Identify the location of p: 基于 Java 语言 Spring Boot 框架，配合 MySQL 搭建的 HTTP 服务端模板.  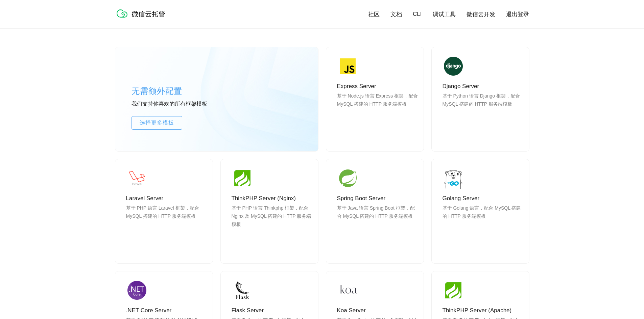
(378, 220).